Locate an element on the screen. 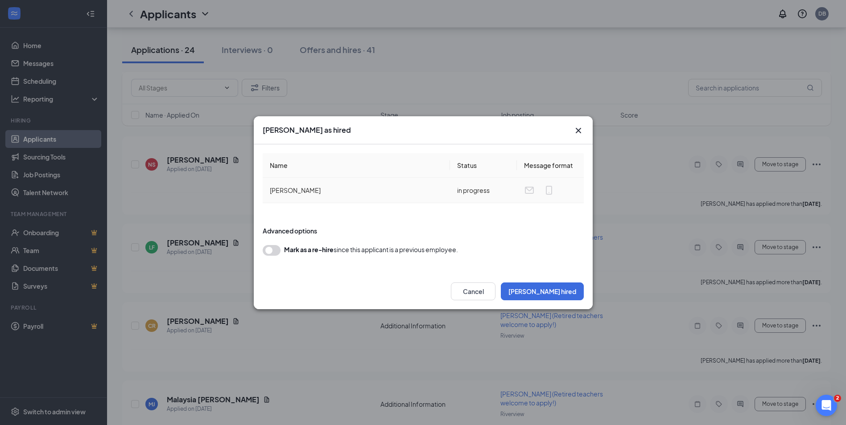 This screenshot has height=425, width=846. span: 2 is located at coordinates (837, 399).